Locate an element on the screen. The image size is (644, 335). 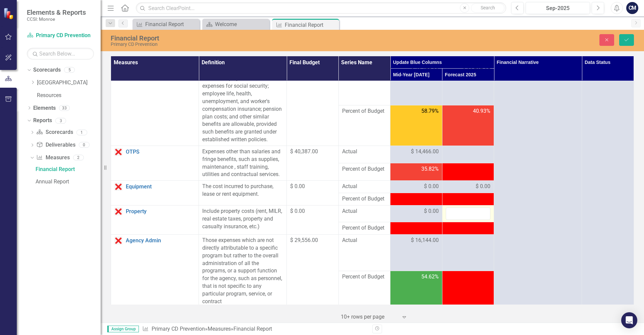
div: Include property costs (rent, MILR, real estate taxes, property and casualty insurance, etc.) is located at coordinates (243, 219).